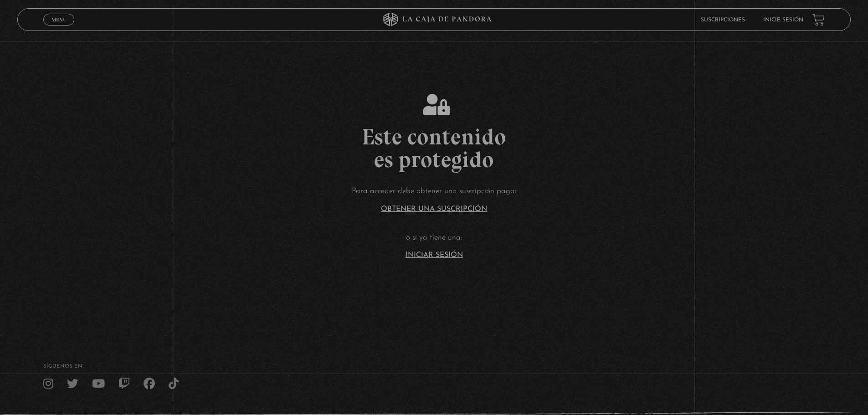 This screenshot has width=868, height=415. What do you see at coordinates (818, 20) in the screenshot?
I see `a: View your shopping cart` at bounding box center [818, 20].